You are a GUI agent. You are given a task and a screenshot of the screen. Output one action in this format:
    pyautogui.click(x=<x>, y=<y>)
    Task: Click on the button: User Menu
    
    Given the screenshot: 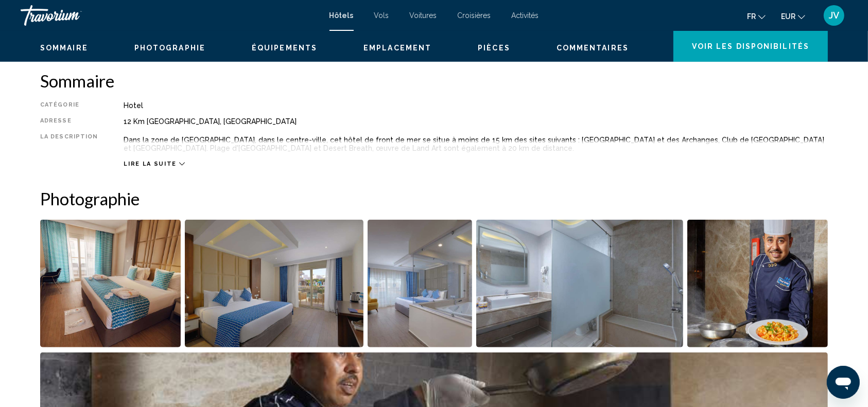 What is the action you would take?
    pyautogui.click(x=834, y=15)
    